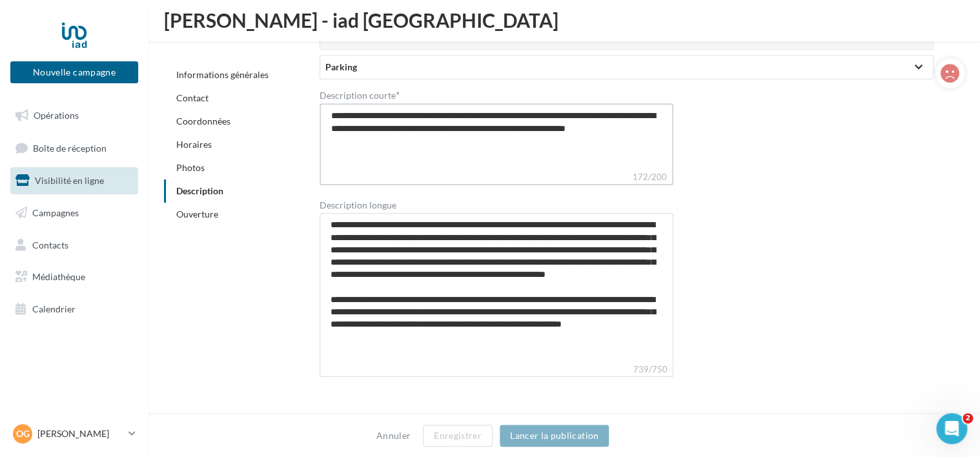  What do you see at coordinates (190, 167) in the screenshot?
I see `a: Photos` at bounding box center [190, 167].